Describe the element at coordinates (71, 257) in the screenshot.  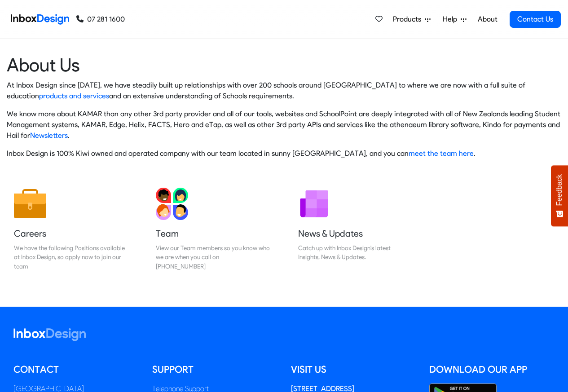
I see `div: We have the following Positions available at Inbox Design, so apply now to join our team` at that location.